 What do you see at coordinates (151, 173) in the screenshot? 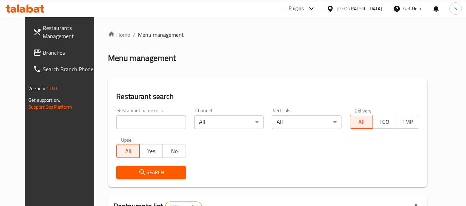
I see `button: Search` at bounding box center [151, 173].